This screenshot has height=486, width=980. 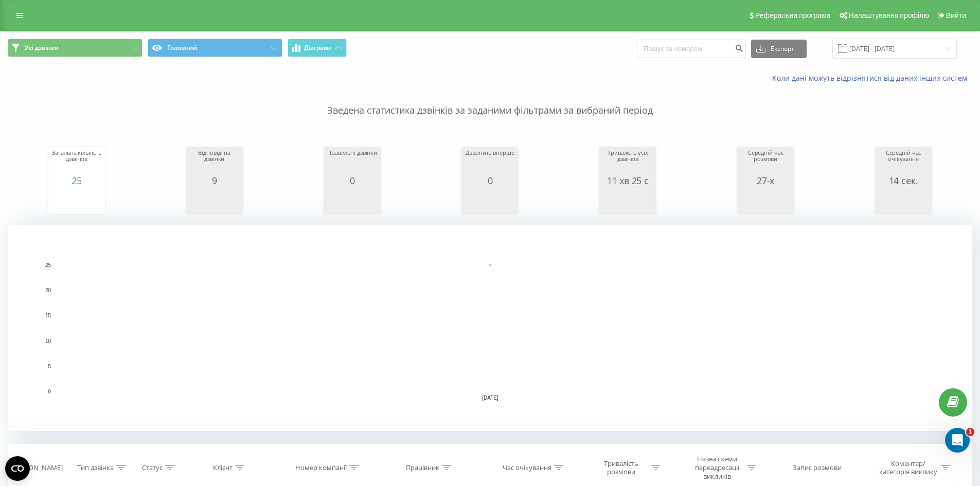 What do you see at coordinates (76, 155) in the screenshot?
I see `font: Загальна кількість дзвінків` at bounding box center [76, 155].